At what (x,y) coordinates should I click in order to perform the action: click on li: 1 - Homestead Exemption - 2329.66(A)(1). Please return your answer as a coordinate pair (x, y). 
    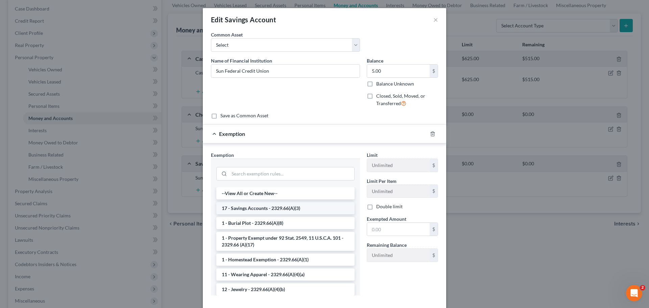
    Looking at the image, I should click on (285, 260).